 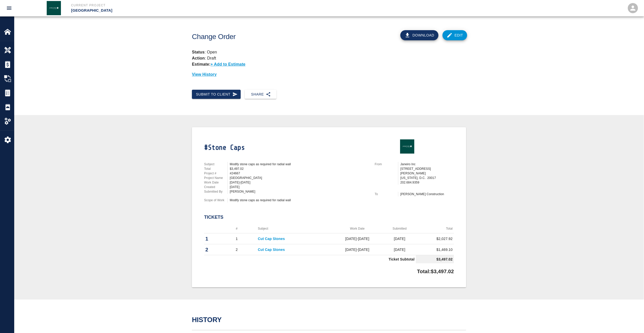 What do you see at coordinates (329, 74) in the screenshot?
I see `p: View History` at bounding box center [329, 74].